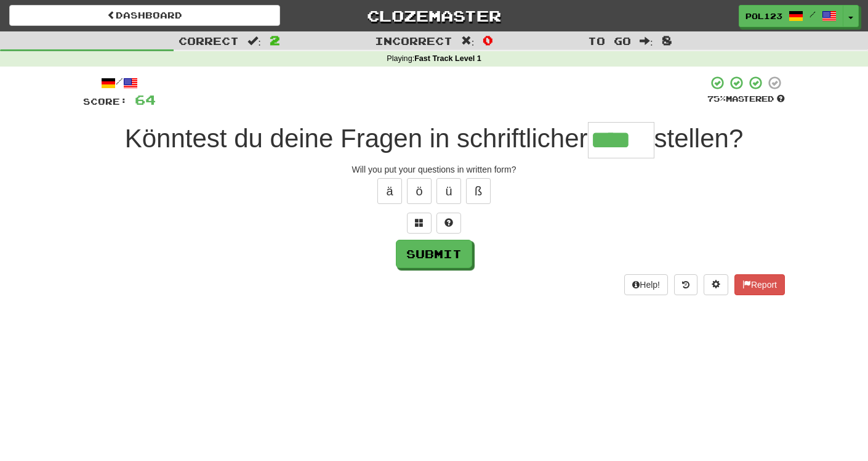 The width and height of the screenshot is (868, 461). I want to click on strong: Fast Track Level 1, so click(448, 59).